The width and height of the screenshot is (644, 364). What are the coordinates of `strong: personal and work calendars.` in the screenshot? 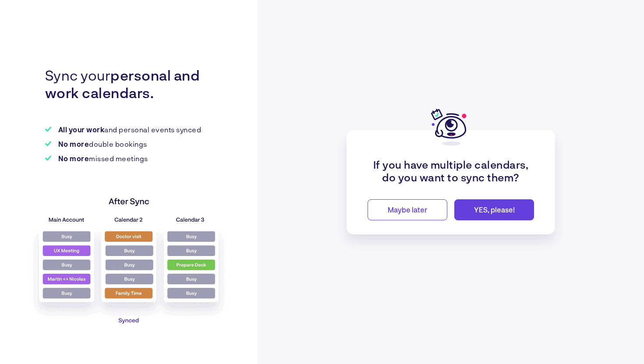 It's located at (123, 84).